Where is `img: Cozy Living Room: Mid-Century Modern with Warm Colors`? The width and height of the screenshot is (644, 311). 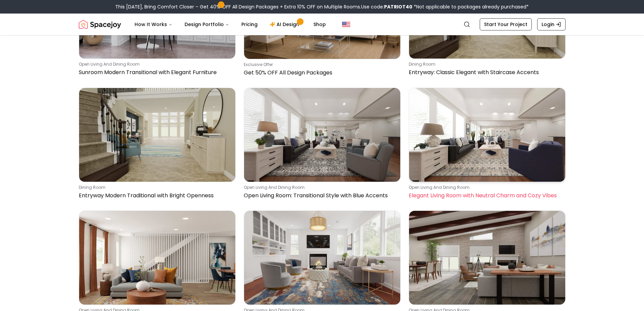 img: Cozy Living Room: Mid-Century Modern with Warm Colors is located at coordinates (157, 257).